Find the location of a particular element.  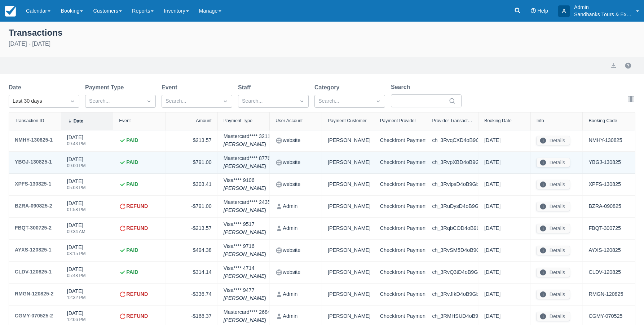

label: Search is located at coordinates (402, 87).